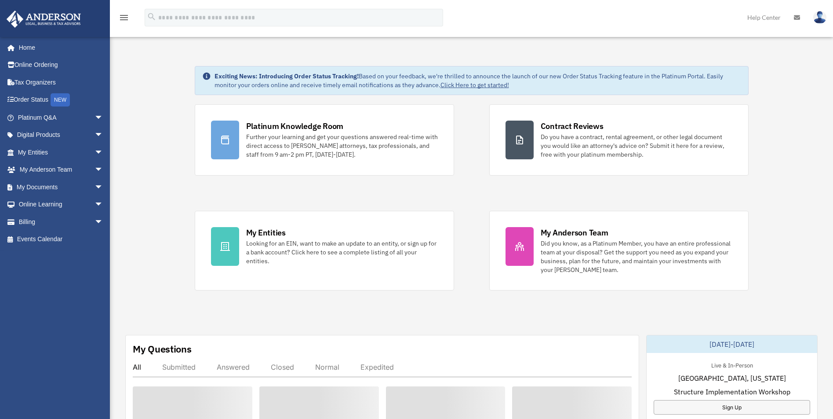 The image size is (833, 419). What do you see at coordinates (572, 126) in the screenshot?
I see `div: Contract Reviews` at bounding box center [572, 126].